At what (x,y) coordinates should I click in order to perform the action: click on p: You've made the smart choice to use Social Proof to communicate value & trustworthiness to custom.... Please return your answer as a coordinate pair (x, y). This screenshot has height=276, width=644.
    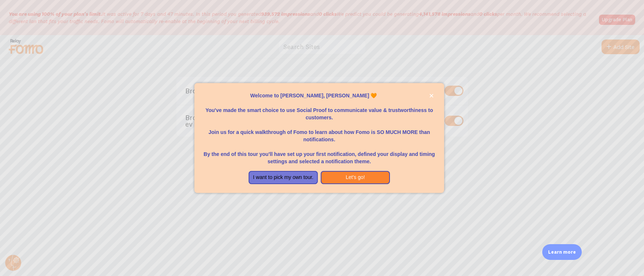
    Looking at the image, I should click on (320, 110).